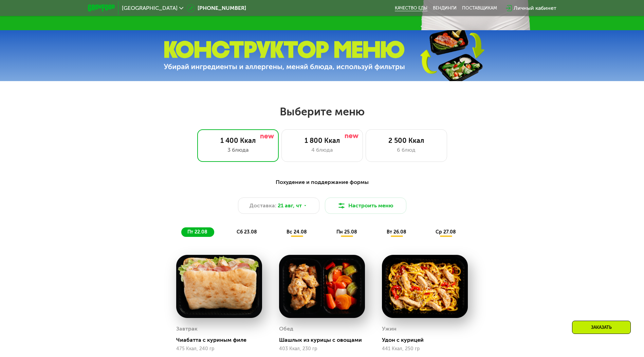 Image resolution: width=644 pixels, height=357 pixels. I want to click on h2: Выберите меню, so click(322, 112).